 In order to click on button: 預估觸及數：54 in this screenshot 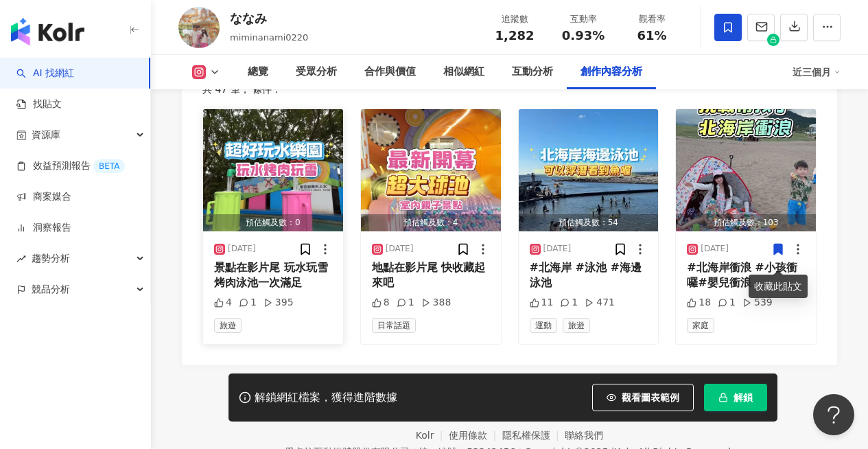, I will do `click(589, 170)`.